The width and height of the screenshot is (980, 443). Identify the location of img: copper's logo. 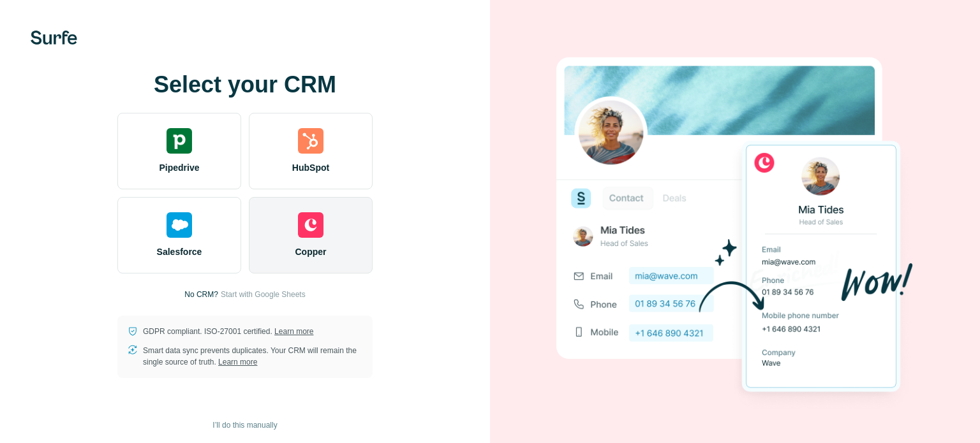
(311, 225).